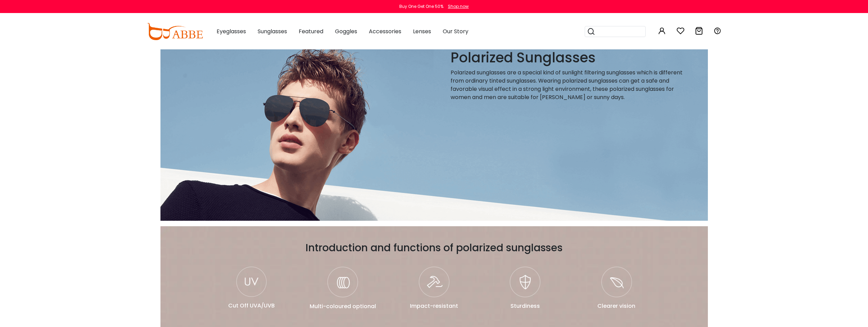 This screenshot has height=327, width=868. What do you see at coordinates (455, 31) in the screenshot?
I see `span: Our Story` at bounding box center [455, 31].